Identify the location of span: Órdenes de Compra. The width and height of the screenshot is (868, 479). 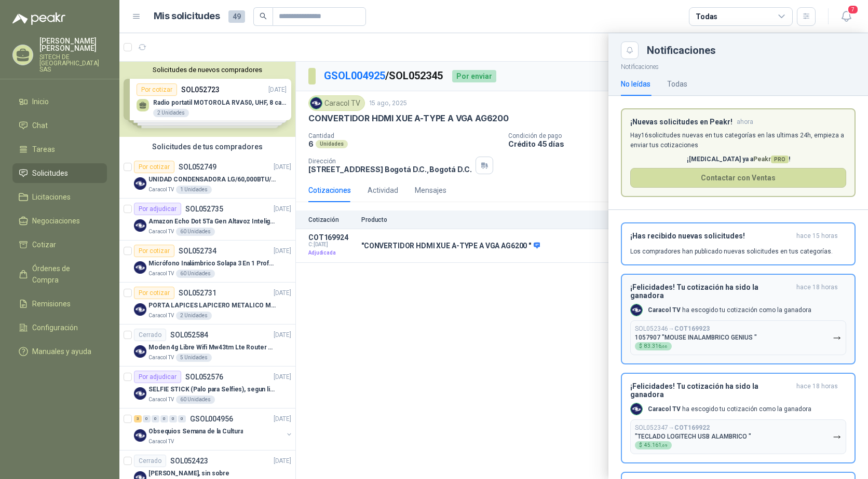
(64, 275).